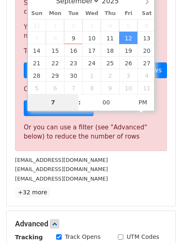 The image size is (182, 243). Describe the element at coordinates (73, 38) in the screenshot. I see `span: September 9, 2025` at that location.